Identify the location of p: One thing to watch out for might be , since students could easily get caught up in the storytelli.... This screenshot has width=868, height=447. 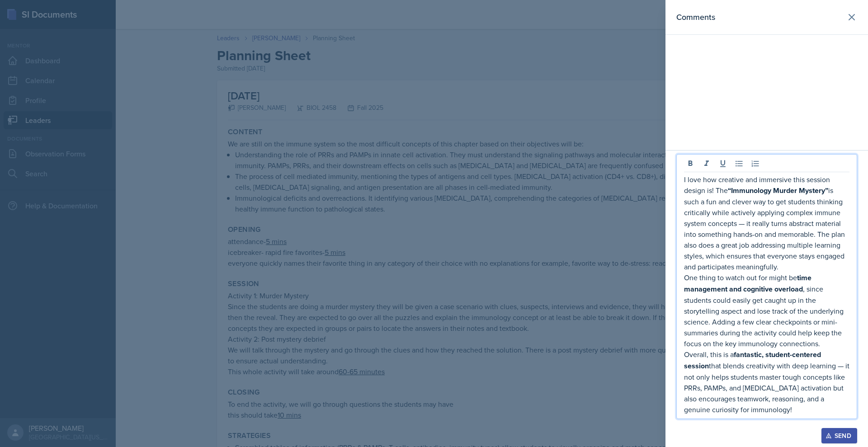
(767, 311).